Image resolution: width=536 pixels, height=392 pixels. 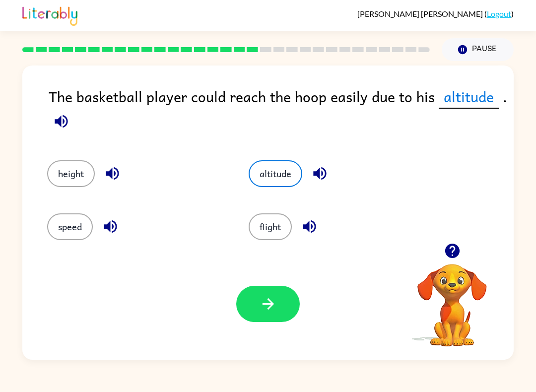 What do you see at coordinates (70, 227) in the screenshot?
I see `button: speed` at bounding box center [70, 227].